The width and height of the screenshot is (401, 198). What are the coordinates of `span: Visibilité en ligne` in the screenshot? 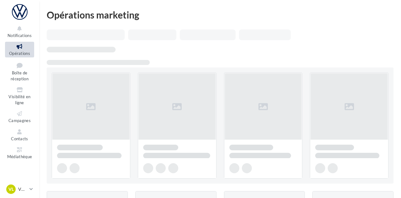 It's located at (19, 99).